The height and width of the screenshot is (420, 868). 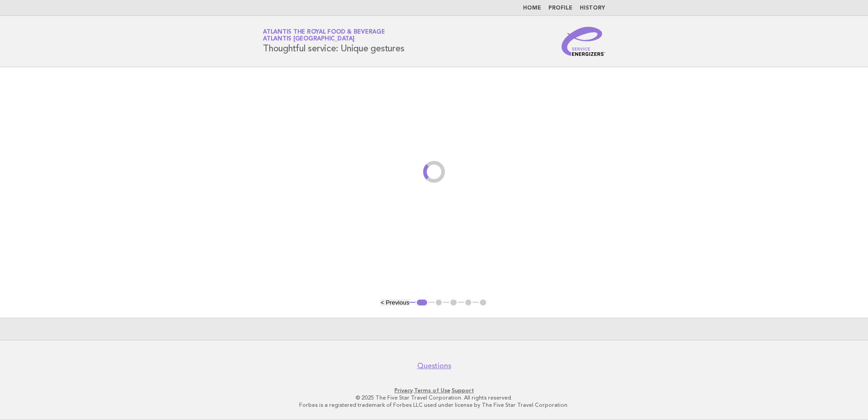 I want to click on a: Profile, so click(x=560, y=8).